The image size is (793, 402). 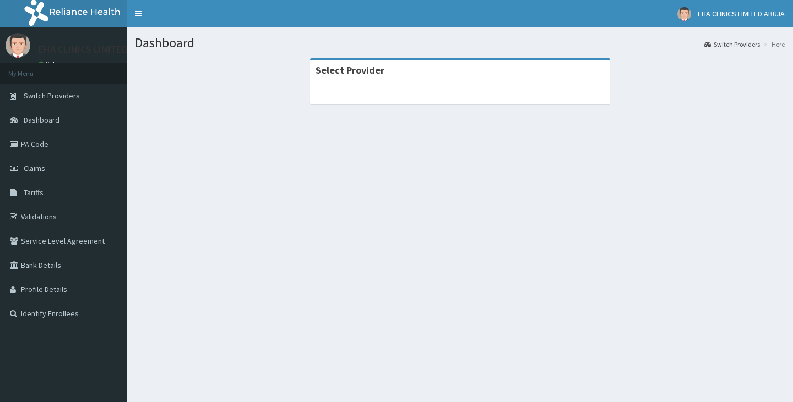 What do you see at coordinates (772, 44) in the screenshot?
I see `li: Here` at bounding box center [772, 44].